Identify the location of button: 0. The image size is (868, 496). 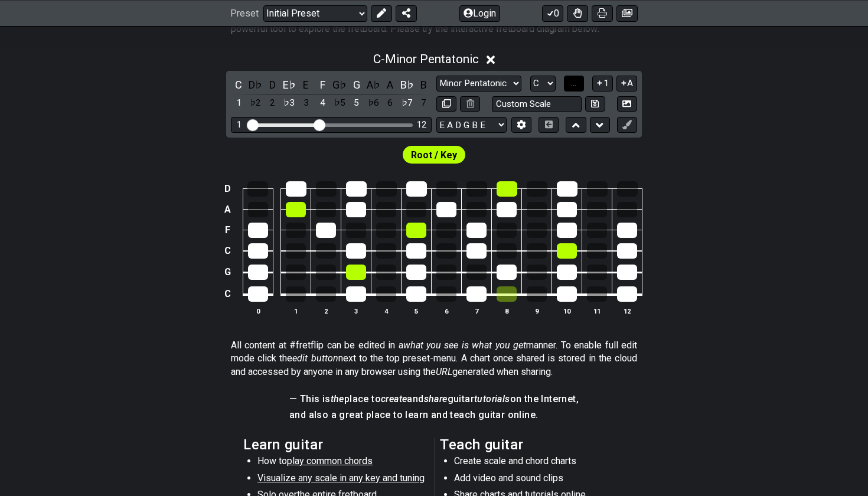
(553, 13).